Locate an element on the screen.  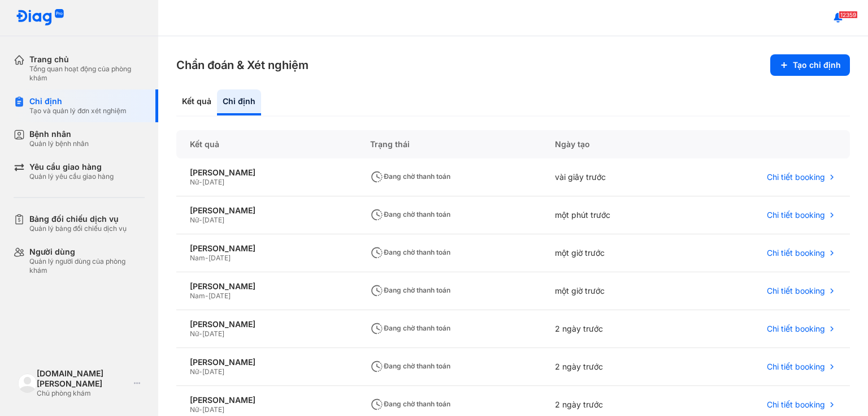
div: Tạo và quản lý đơn xét nghiệm is located at coordinates (78, 111).